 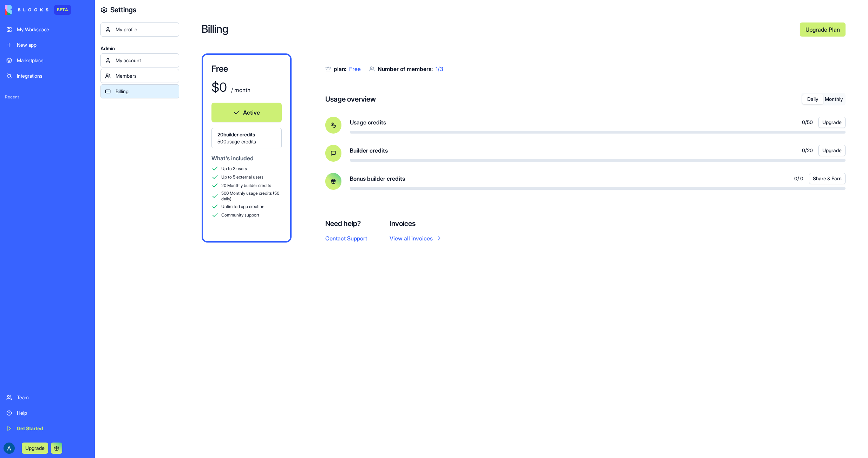 What do you see at coordinates (27, 10) in the screenshot?
I see `img: logo` at bounding box center [27, 10].